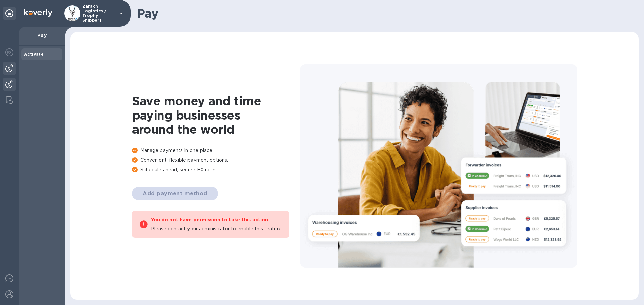 This screenshot has height=305, width=644. Describe the element at coordinates (210, 220) in the screenshot. I see `b: You do not have permission to take this action!` at that location.